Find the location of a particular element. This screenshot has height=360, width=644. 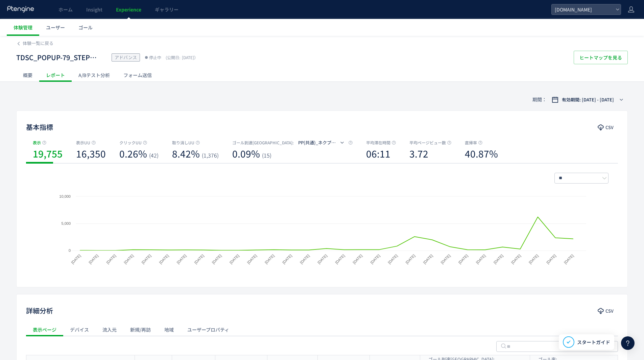

div: 地域 is located at coordinates (169, 329).